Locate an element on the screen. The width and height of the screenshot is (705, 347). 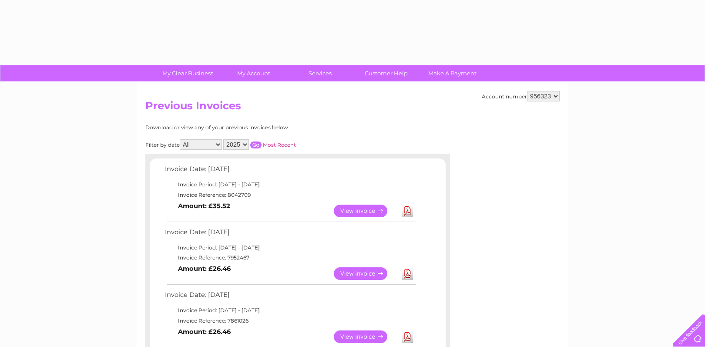
div: Account number is located at coordinates (521, 96).